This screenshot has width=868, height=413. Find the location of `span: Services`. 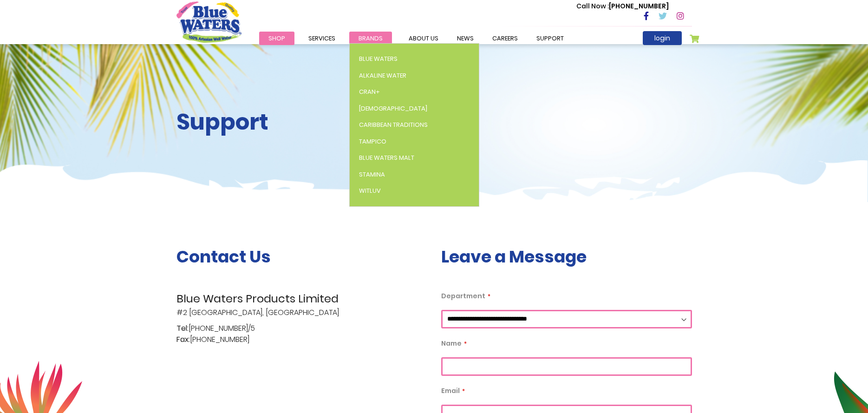

span: Services is located at coordinates (322, 38).